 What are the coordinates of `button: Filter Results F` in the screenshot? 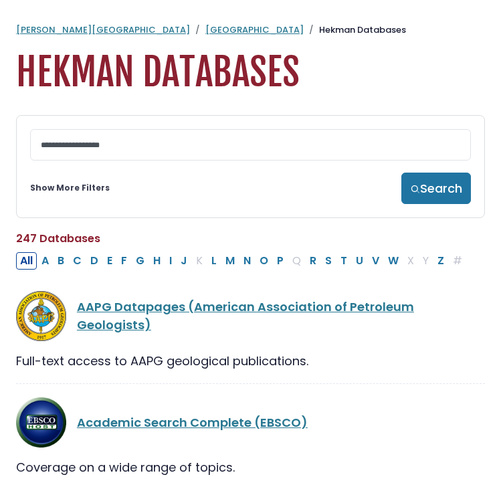 It's located at (124, 261).